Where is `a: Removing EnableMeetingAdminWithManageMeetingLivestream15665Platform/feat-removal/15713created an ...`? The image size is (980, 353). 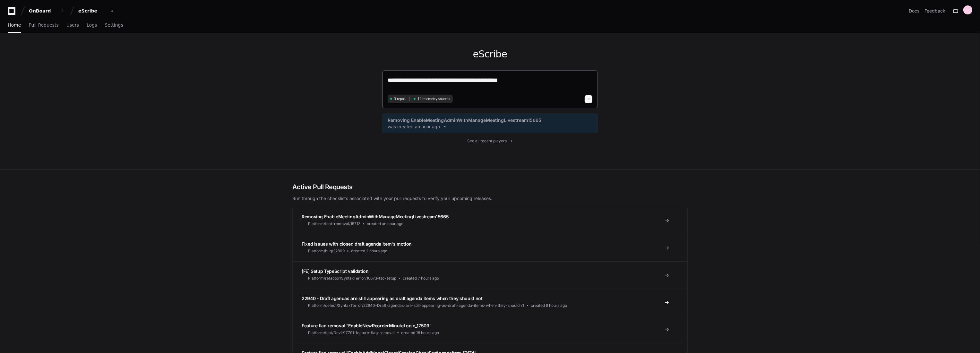 a: Removing EnableMeetingAdminWithManageMeetingLivestream15665Platform/feat-removal/15713created an ... is located at coordinates (490, 221).